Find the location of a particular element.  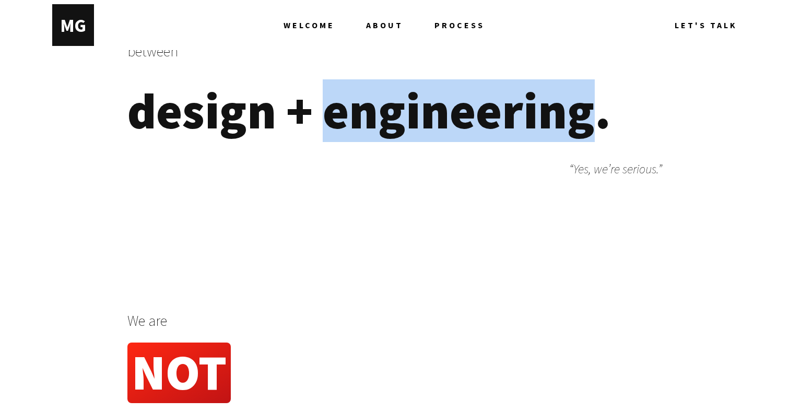

span: design + engineering. is located at coordinates (369, 111).